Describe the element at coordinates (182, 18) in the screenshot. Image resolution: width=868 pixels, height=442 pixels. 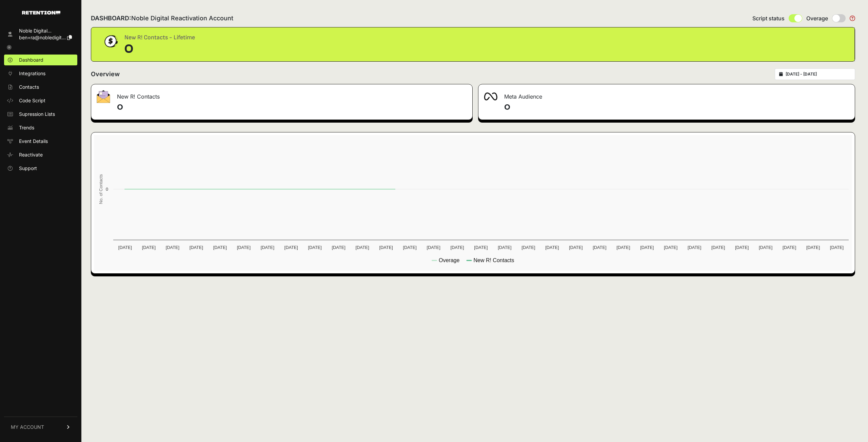
I see `span: Noble Digital Reactivation Account` at that location.